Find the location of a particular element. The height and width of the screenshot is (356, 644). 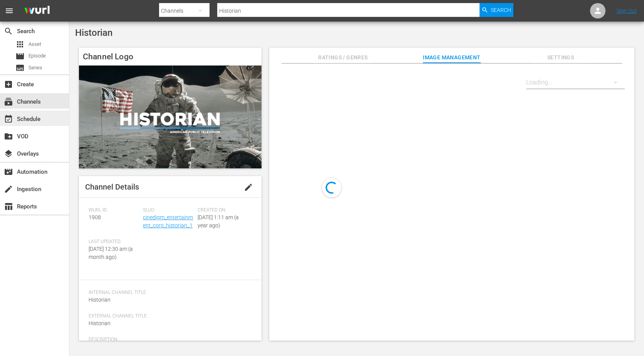

span: Description: is located at coordinates (169, 340).